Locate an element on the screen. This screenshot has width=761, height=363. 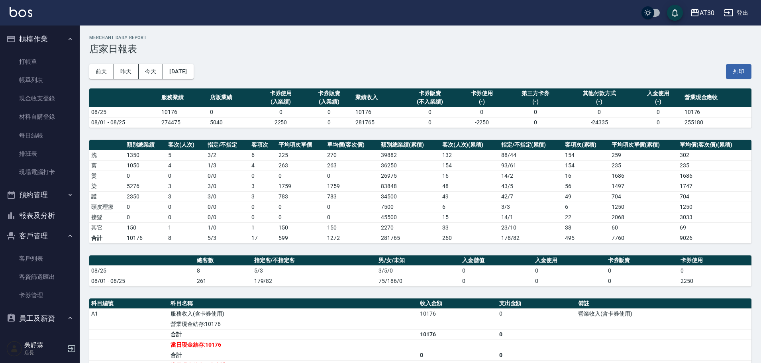
td: 剪 is located at coordinates (107, 165).